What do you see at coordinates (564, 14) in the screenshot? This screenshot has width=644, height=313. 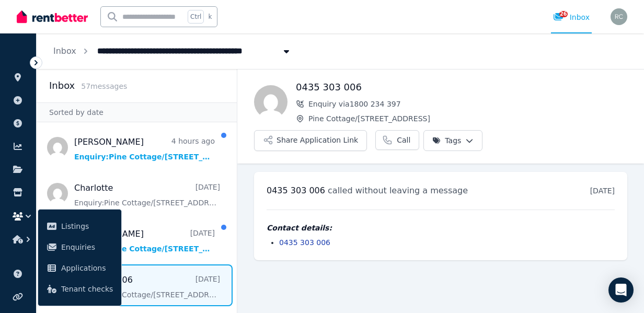 I see `span: 26` at bounding box center [564, 14].